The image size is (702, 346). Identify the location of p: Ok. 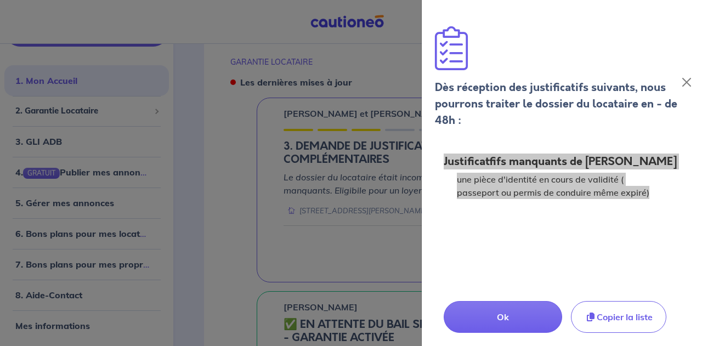
(503, 317).